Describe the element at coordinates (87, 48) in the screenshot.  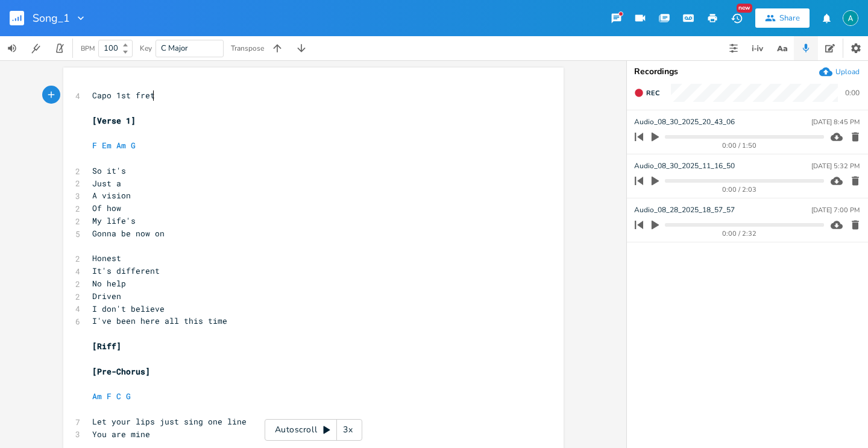
I see `div: BPM` at that location.